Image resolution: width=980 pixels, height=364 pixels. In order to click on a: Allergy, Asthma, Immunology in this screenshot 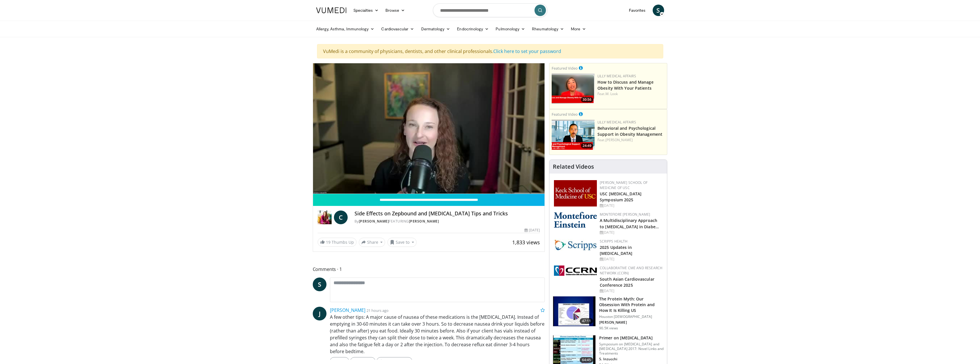, I will do `click(346, 29)`.